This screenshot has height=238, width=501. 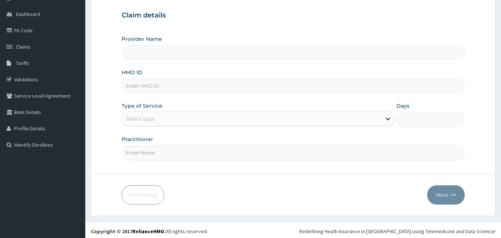 I want to click on label: Type of Service, so click(x=142, y=106).